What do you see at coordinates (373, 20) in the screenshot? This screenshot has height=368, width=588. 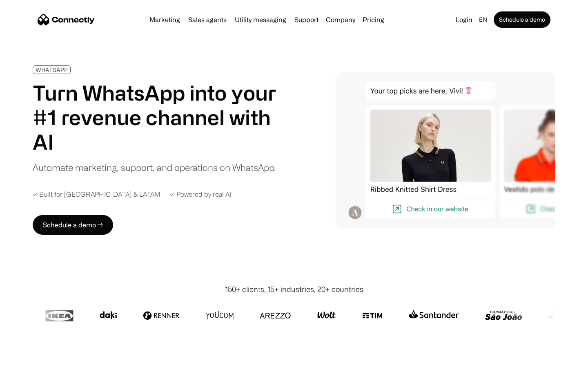 I see `a: Pricing` at bounding box center [373, 20].